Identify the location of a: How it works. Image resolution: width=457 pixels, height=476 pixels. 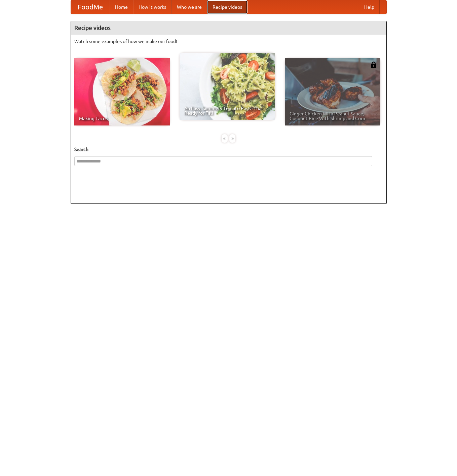
(152, 7).